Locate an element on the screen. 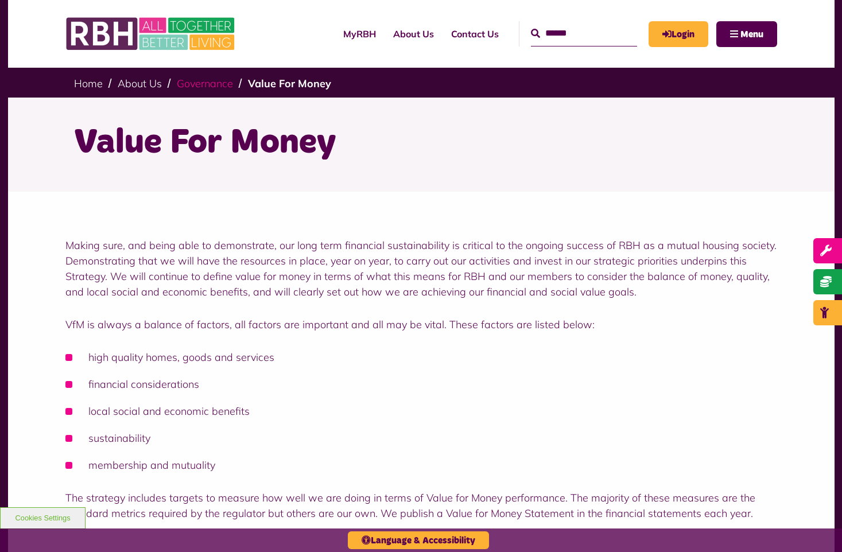 The image size is (842, 552). li: local social and economic benefits is located at coordinates (421, 411).